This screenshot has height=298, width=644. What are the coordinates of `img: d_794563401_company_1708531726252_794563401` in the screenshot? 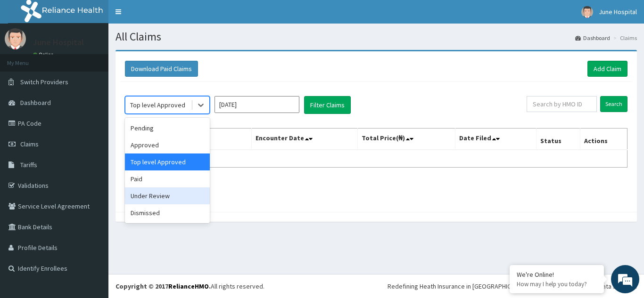 It's located at (28, 59).